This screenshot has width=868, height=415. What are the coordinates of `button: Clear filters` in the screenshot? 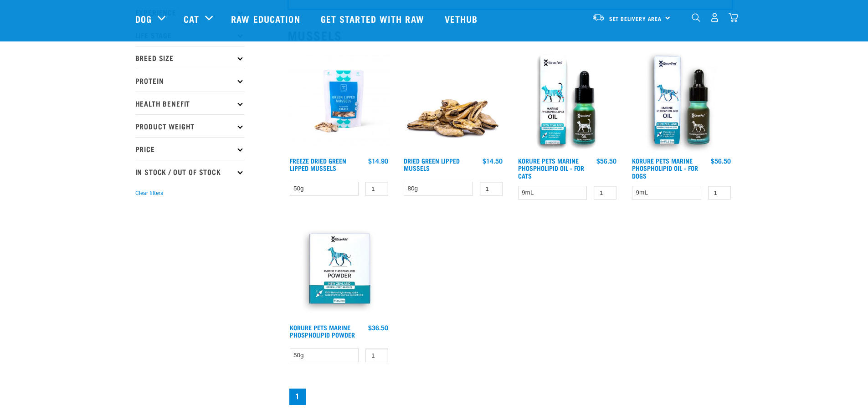 It's located at (149, 193).